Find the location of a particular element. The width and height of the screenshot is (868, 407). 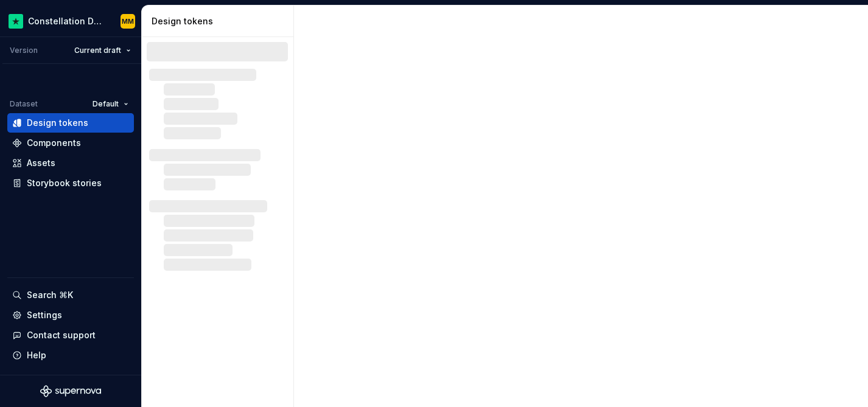

div: MM is located at coordinates (128, 21).